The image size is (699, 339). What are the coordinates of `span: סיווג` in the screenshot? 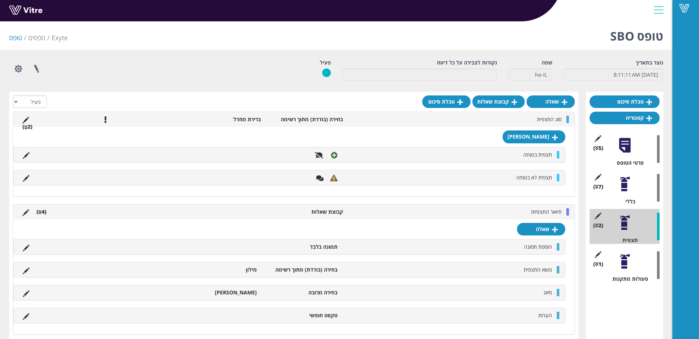 It's located at (548, 292).